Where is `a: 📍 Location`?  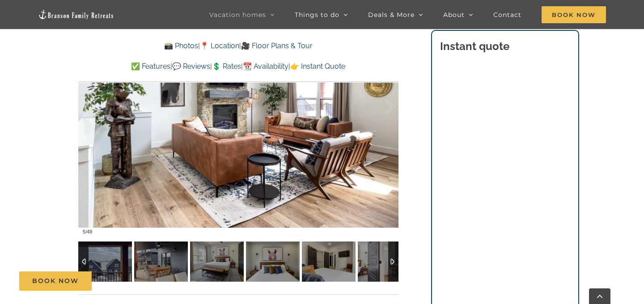 a: 📍 Location is located at coordinates (219, 45).